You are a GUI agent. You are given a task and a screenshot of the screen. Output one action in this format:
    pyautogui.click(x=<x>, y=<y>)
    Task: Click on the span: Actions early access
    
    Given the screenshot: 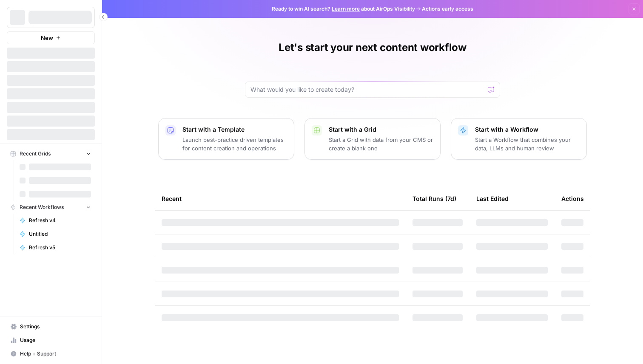 What is the action you would take?
    pyautogui.click(x=448, y=9)
    